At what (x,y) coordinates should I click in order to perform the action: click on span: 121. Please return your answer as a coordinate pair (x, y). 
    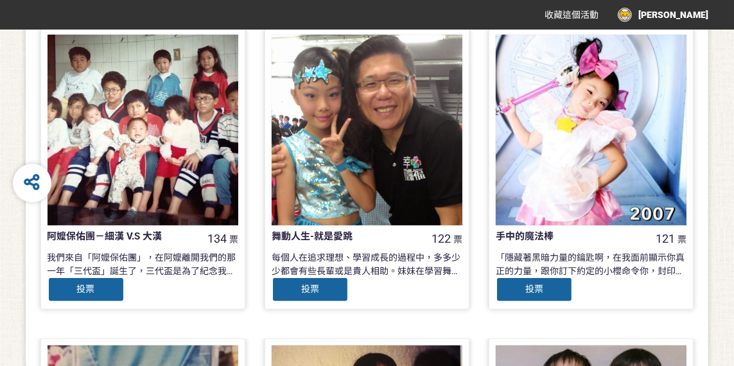
    Looking at the image, I should click on (665, 238).